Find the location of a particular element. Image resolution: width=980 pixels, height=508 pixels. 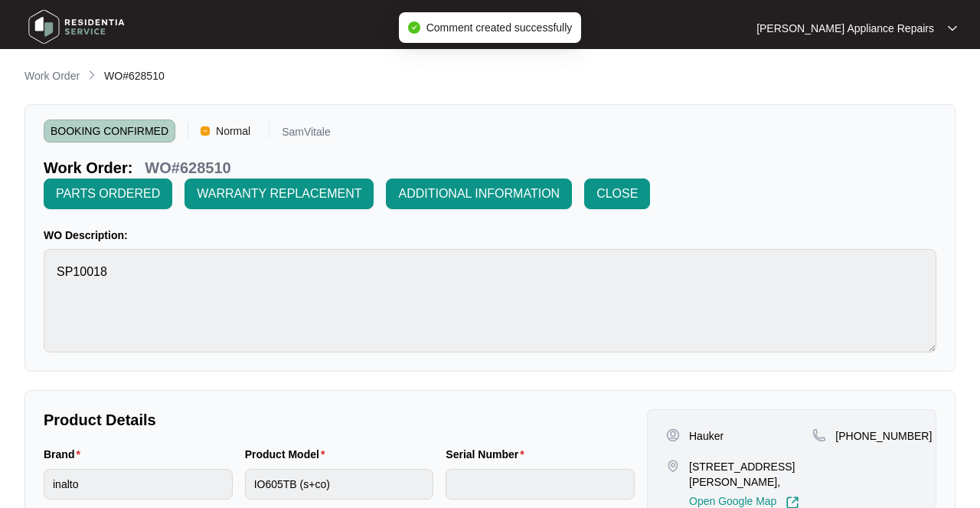

img: dropdown arrow is located at coordinates (952, 29).